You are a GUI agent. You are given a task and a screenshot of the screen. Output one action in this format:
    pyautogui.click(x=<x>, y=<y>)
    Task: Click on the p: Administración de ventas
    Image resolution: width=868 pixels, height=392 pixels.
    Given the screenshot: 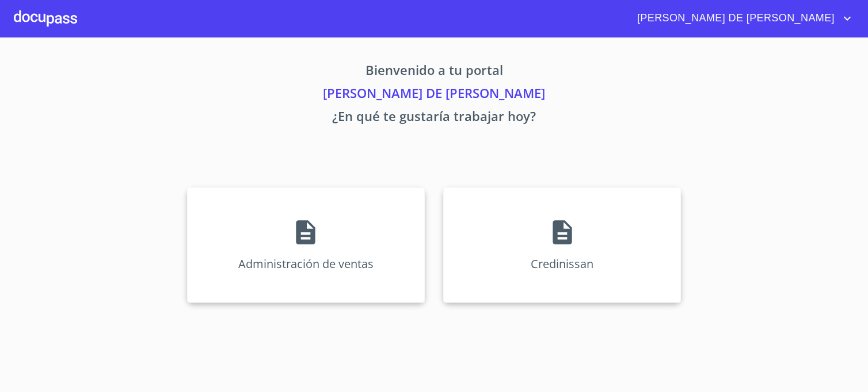 What is the action you would take?
    pyautogui.click(x=305, y=263)
    